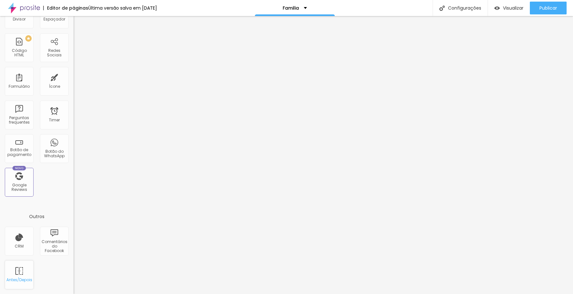 The width and height of the screenshot is (573, 294). What do you see at coordinates (548, 8) in the screenshot?
I see `span: Publicar` at bounding box center [548, 8].